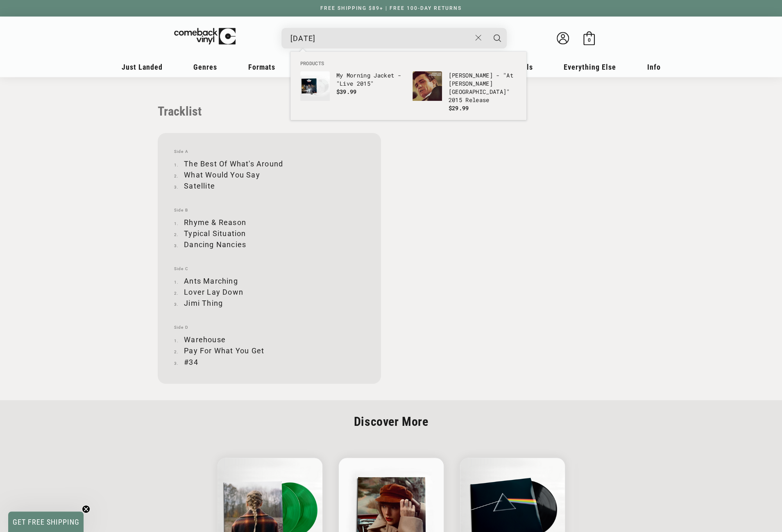 Image resolution: width=782 pixels, height=532 pixels. I want to click on li: Ants Marching, so click(269, 281).